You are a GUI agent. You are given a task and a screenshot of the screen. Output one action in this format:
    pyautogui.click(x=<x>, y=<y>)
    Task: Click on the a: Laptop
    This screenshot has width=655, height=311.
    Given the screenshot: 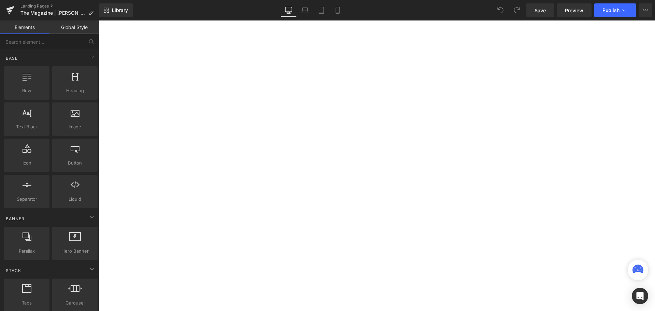 What is the action you would take?
    pyautogui.click(x=305, y=10)
    